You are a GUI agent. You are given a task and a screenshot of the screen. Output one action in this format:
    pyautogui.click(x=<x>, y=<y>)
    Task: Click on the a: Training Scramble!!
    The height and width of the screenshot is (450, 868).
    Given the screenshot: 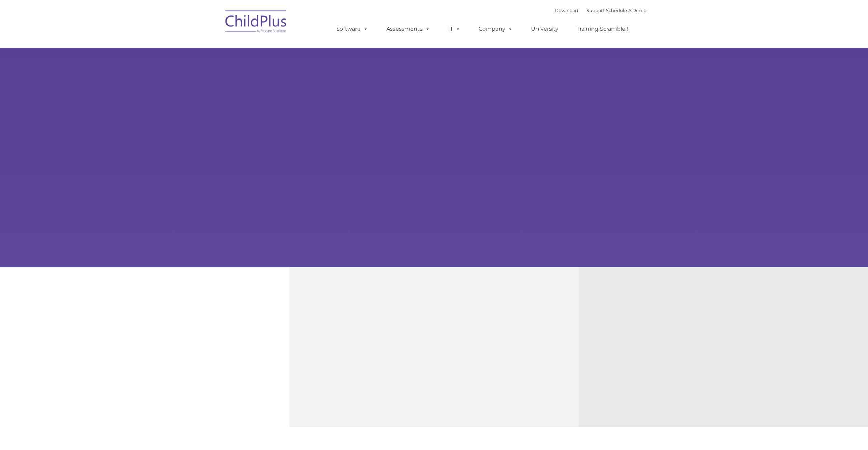 What is the action you would take?
    pyautogui.click(x=602, y=29)
    